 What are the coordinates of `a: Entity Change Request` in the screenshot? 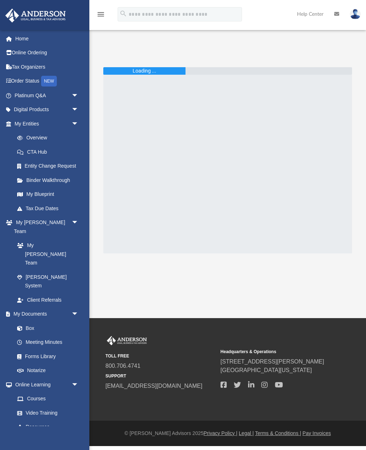 It's located at (50, 166).